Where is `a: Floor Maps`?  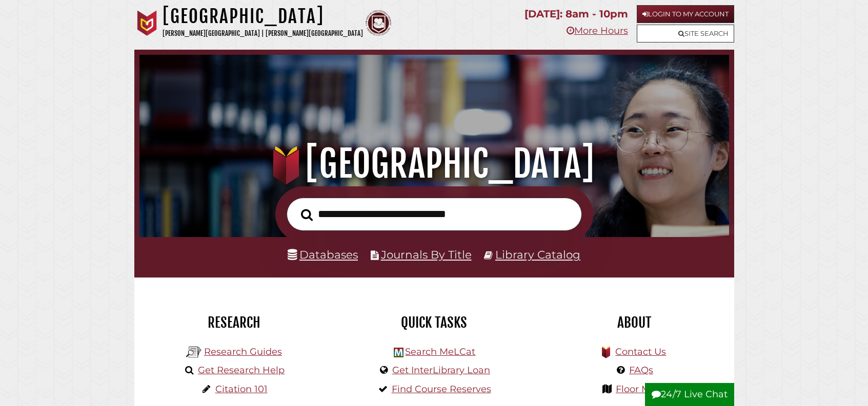 a: Floor Maps is located at coordinates (641, 390).